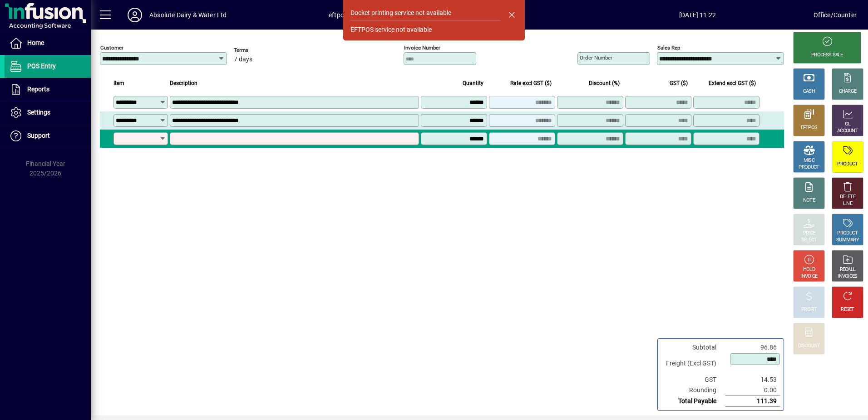  I want to click on div: PROCESS SALE, so click(827, 55).